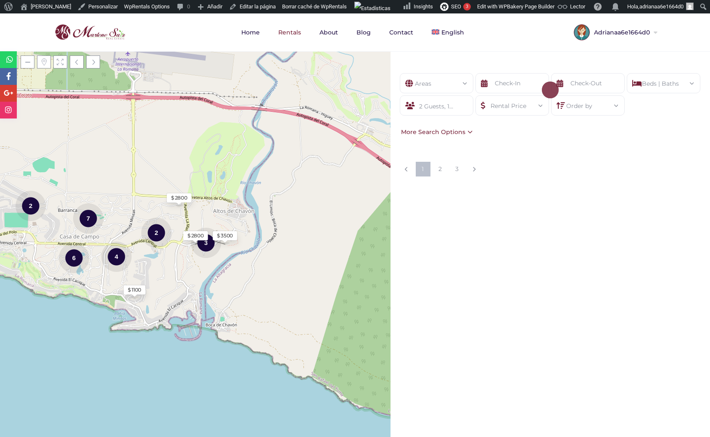  I want to click on div: 4, so click(116, 257).